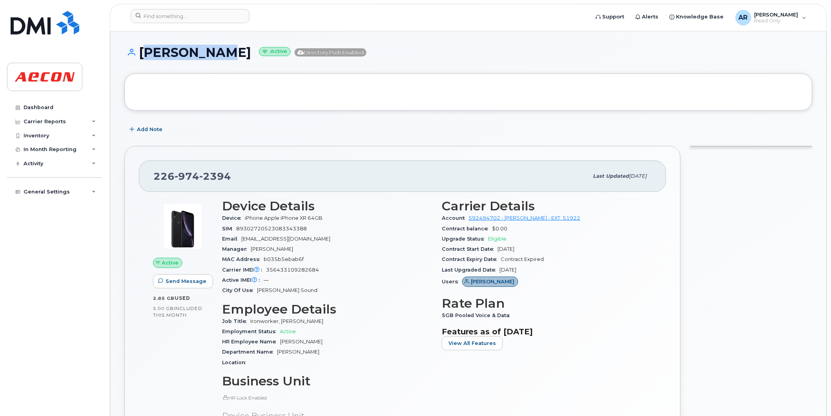 The height and width of the screenshot is (416, 831). Describe the element at coordinates (192, 176) in the screenshot. I see `span: 226` at that location.